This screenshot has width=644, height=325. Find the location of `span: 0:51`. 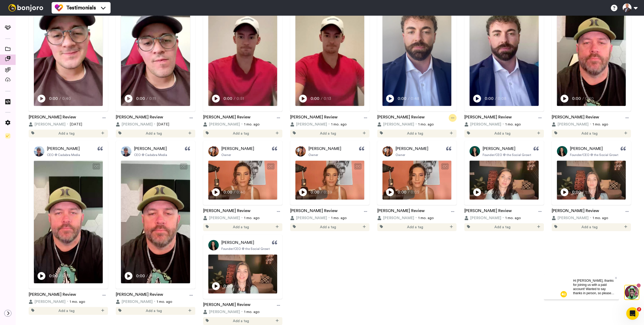

span: 0:51 is located at coordinates (241, 99).